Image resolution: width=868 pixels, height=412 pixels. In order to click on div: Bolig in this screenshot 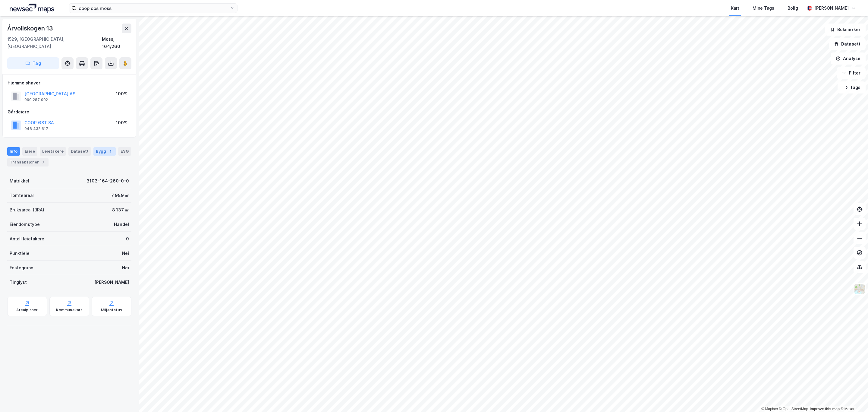, I will do `click(793, 8)`.